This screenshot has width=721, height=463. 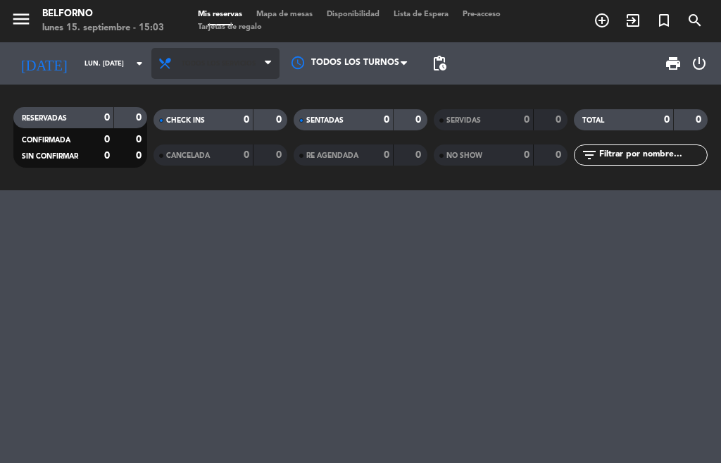 What do you see at coordinates (218, 63) in the screenshot?
I see `span: Todos los servicios` at bounding box center [218, 63].